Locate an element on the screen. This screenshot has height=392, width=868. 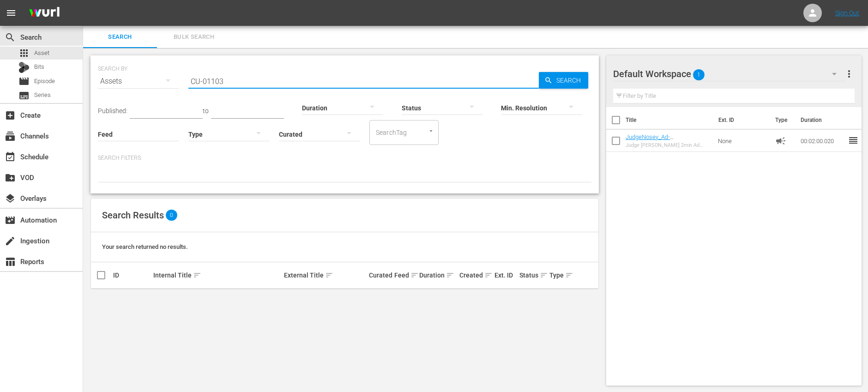
span: more_vert is located at coordinates (849, 74).